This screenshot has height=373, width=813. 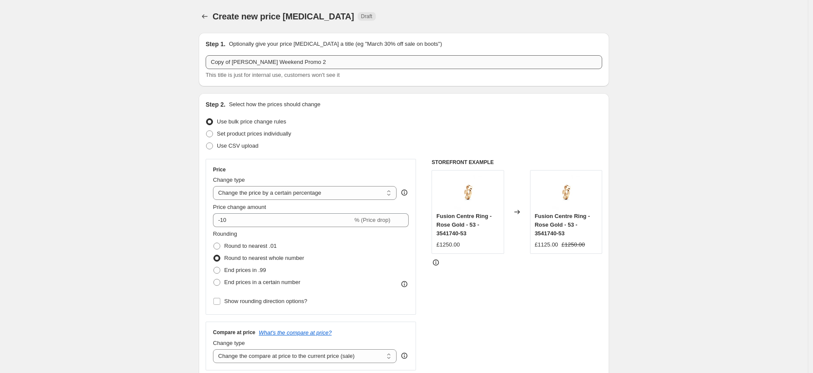 I want to click on span: End prices in .99, so click(x=245, y=270).